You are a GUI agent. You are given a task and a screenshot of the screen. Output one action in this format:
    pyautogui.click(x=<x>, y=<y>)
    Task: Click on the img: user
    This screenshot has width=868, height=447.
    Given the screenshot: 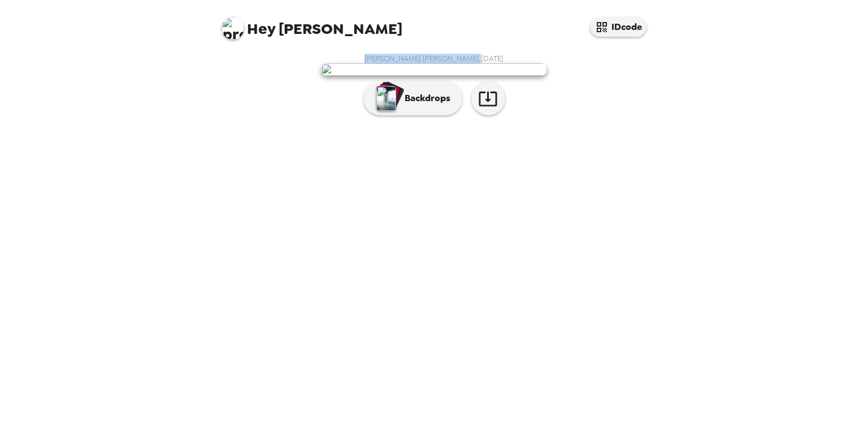 What is the action you would take?
    pyautogui.click(x=434, y=69)
    